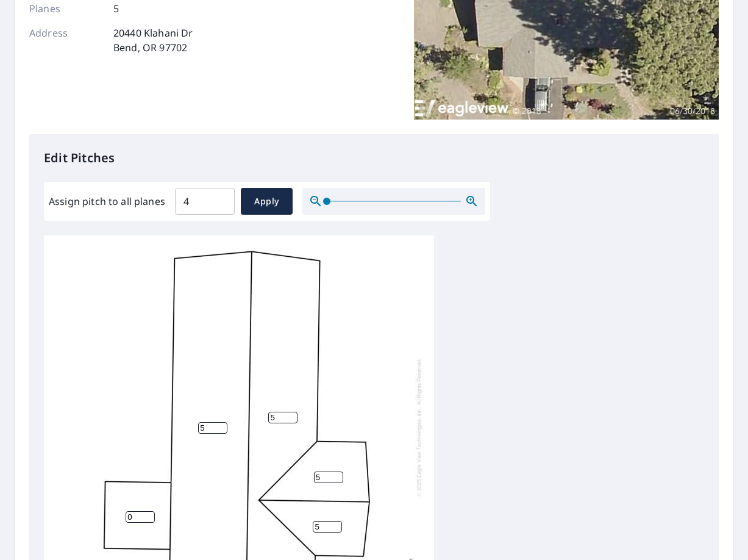  What do you see at coordinates (106, 201) in the screenshot?
I see `label: Assign pitch to all planes` at bounding box center [106, 201].